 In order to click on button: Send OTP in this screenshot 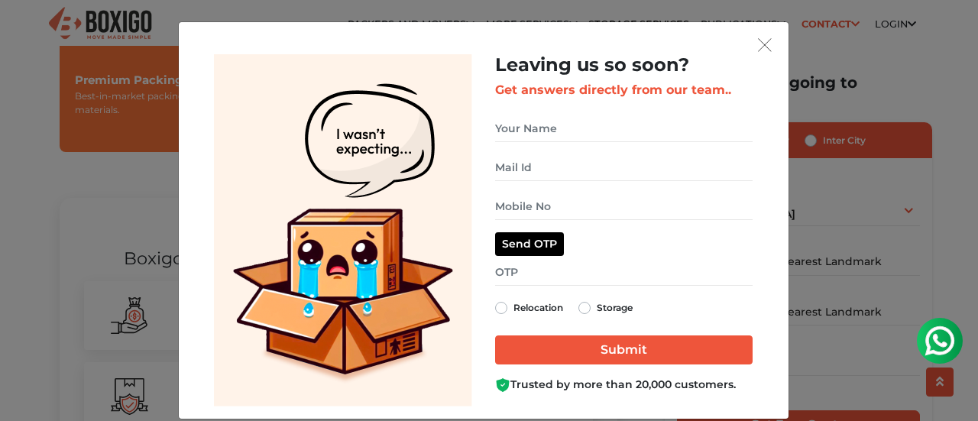, I will do `click(529, 244)`.